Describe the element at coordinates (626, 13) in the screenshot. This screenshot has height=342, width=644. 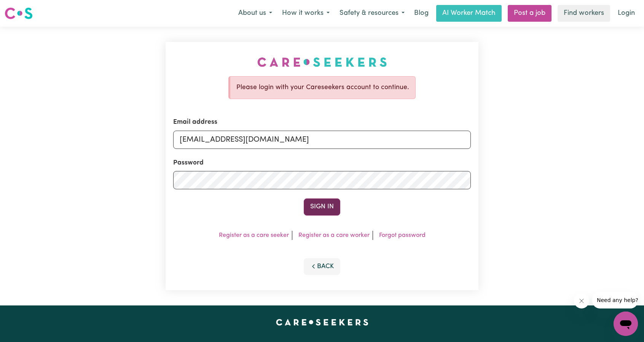
I see `a: Login` at that location.